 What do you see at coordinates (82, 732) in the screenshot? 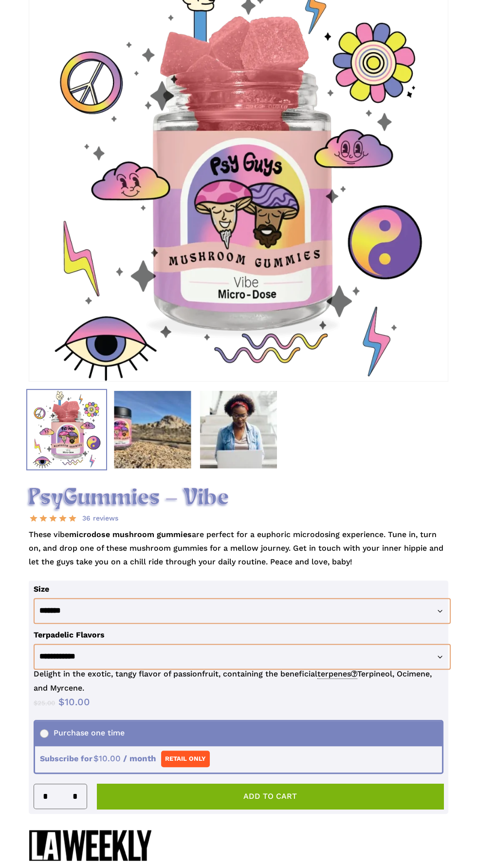
I see `span: Purchase one time` at bounding box center [82, 732].